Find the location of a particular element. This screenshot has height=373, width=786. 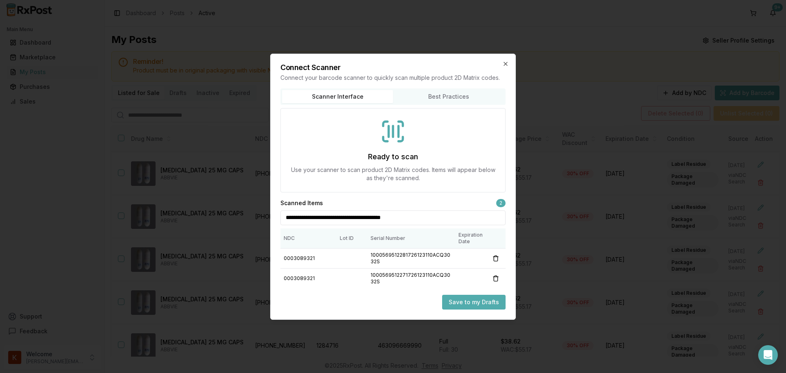

td: 1000569512281726123110ACQ3032S is located at coordinates (411, 258).